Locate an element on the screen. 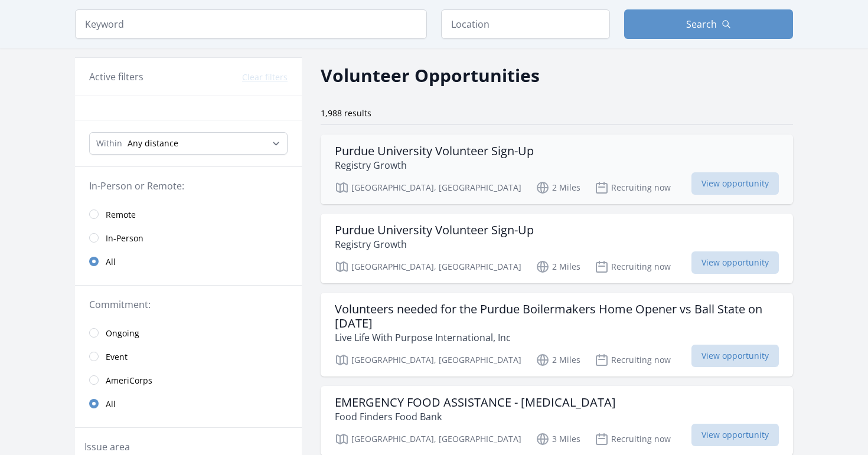 Image resolution: width=868 pixels, height=455 pixels. h3: Active filters is located at coordinates (117, 77).